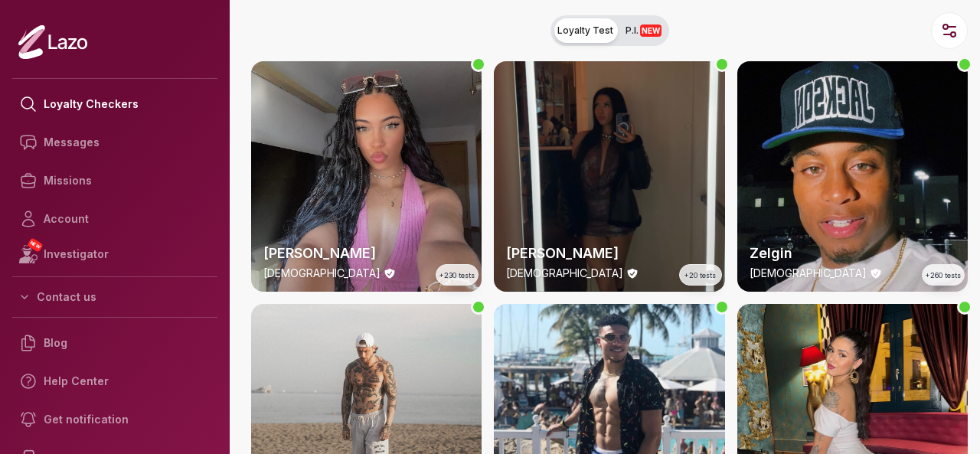  I want to click on a: NEWInvestigator, so click(115, 254).